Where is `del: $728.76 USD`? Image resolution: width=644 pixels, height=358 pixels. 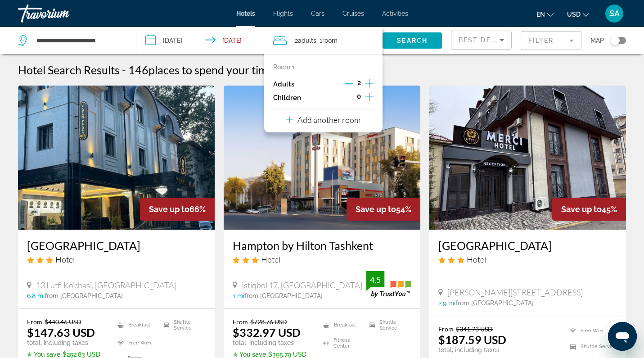 del: $728.76 USD is located at coordinates (269, 322).